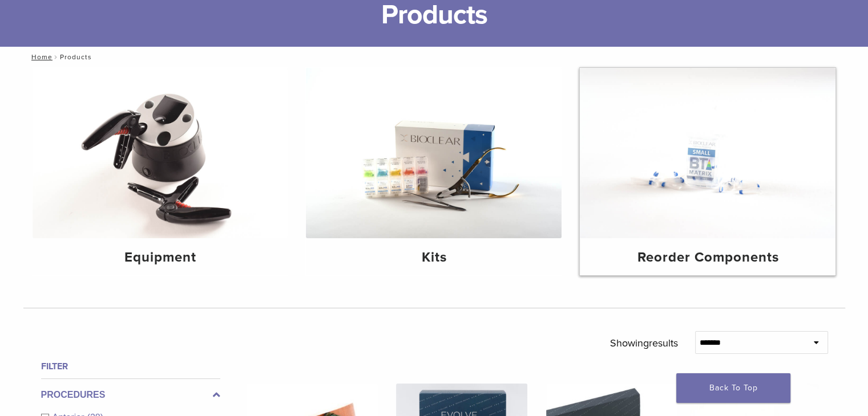 This screenshot has width=868, height=416. I want to click on img: Reorder Components, so click(708, 153).